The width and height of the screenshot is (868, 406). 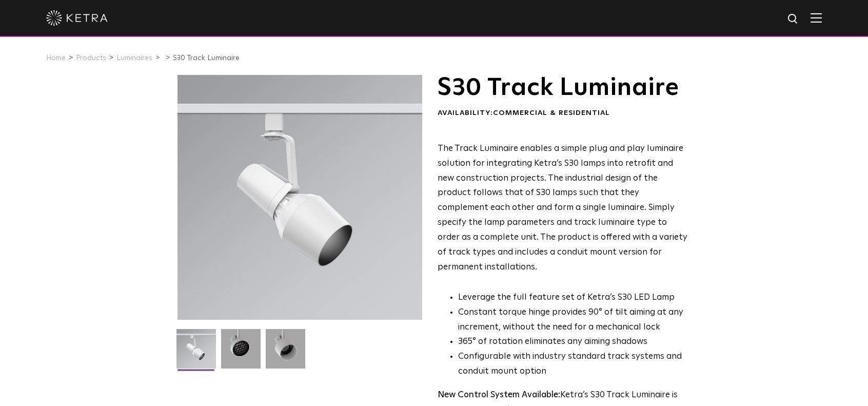 What do you see at coordinates (562, 208) in the screenshot?
I see `span: The Track Luminaire enables a simple plug and play luminaire solution for integrating Ketra’s S30...` at bounding box center [562, 208].